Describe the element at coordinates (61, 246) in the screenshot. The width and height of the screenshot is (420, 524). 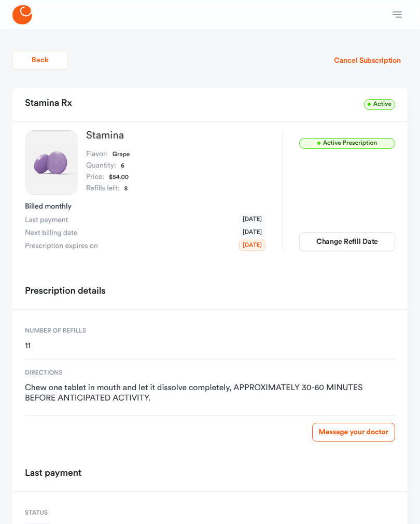
I see `span: Prescription expires on` at that location.